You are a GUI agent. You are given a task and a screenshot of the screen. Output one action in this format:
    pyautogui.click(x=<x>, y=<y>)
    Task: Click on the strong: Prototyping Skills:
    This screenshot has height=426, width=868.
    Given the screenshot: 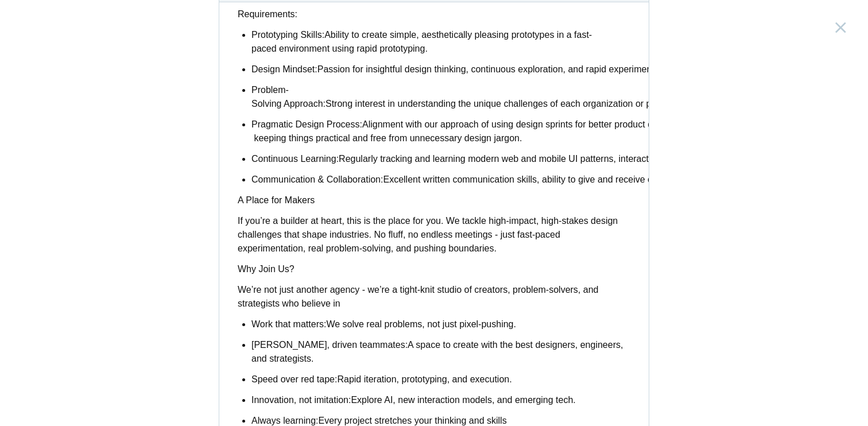 What is the action you would take?
    pyautogui.click(x=288, y=34)
    